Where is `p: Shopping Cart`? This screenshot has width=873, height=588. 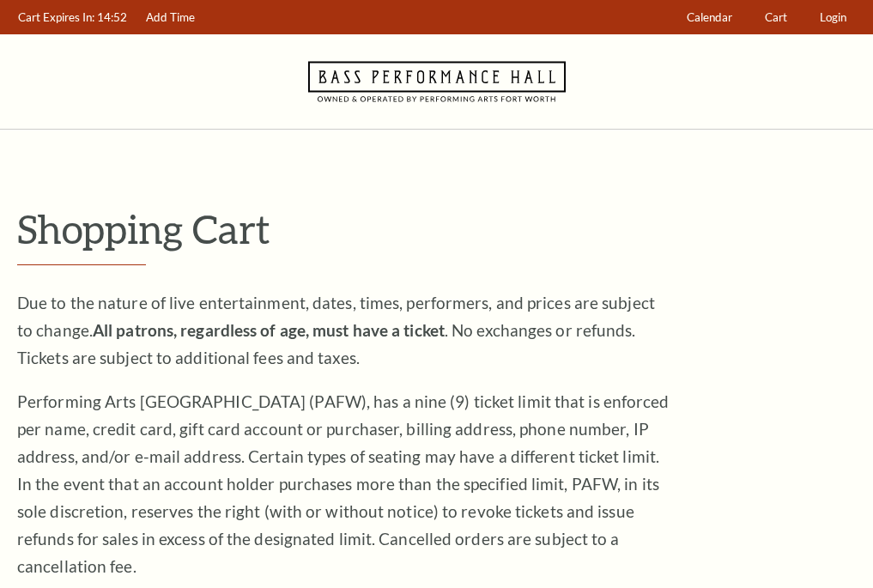 p: Shopping Cart is located at coordinates (436, 228).